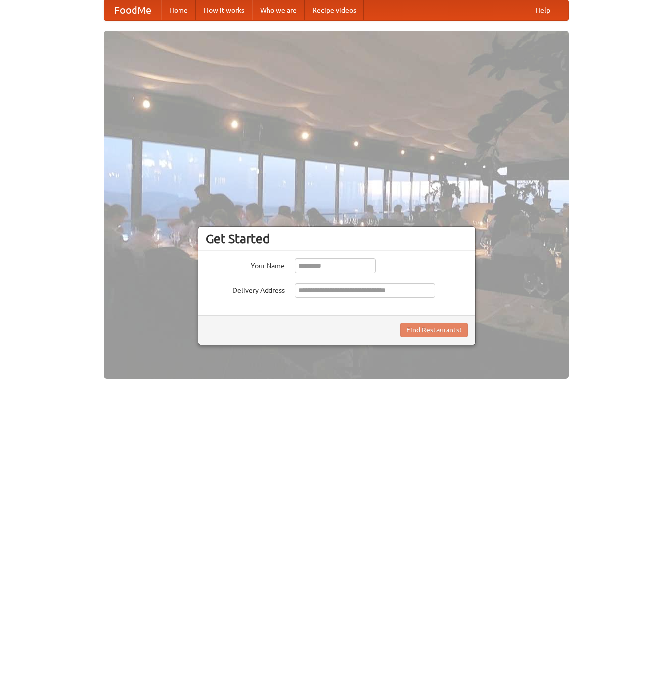 The height and width of the screenshot is (699, 672). What do you see at coordinates (334, 10) in the screenshot?
I see `a: Recipe videos` at bounding box center [334, 10].